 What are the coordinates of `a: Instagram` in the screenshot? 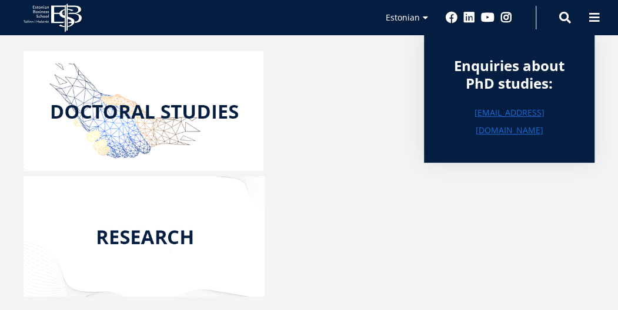 It's located at (506, 18).